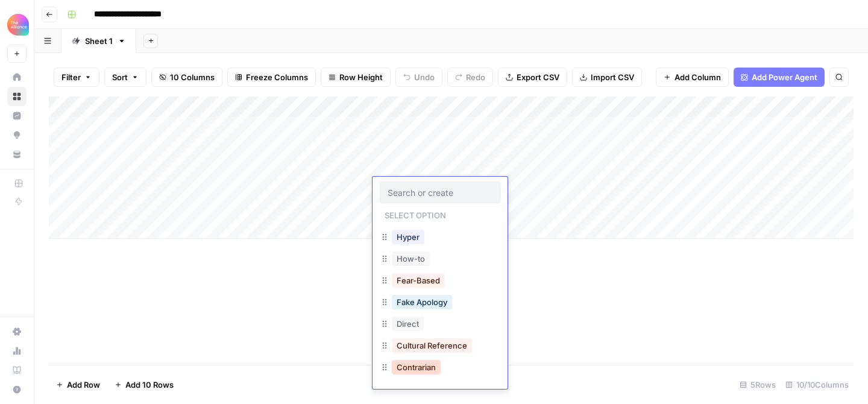 Image resolution: width=868 pixels, height=404 pixels. Describe the element at coordinates (476, 77) in the screenshot. I see `span: Redo` at that location.